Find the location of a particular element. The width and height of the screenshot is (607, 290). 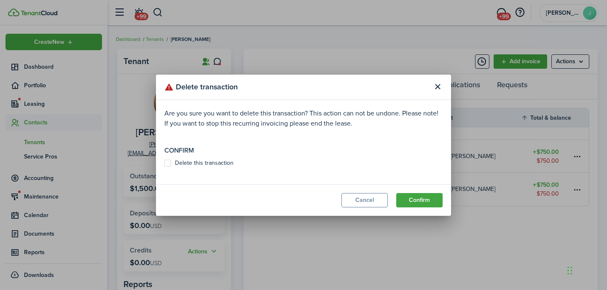

button: Cancel is located at coordinates (365, 200).